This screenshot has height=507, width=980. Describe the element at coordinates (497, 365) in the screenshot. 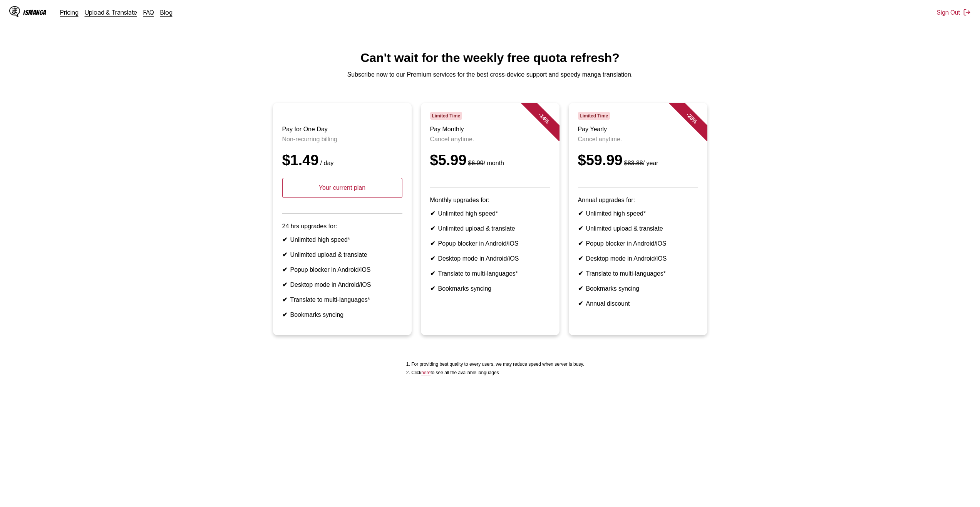

I see `li: For providing best quality to every users, we may reduce speed when server is busy.` at that location.